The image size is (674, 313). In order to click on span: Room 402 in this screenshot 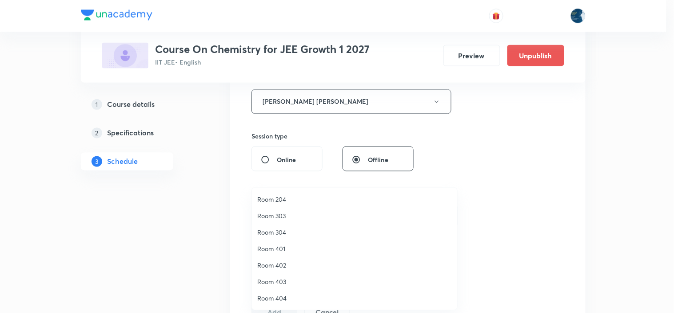, I will do `click(355, 265)`.